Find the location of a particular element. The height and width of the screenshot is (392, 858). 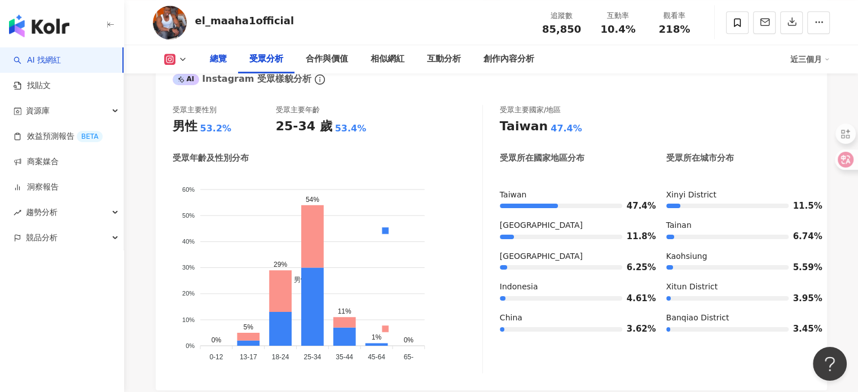

span: 男性 is located at coordinates (296, 280).